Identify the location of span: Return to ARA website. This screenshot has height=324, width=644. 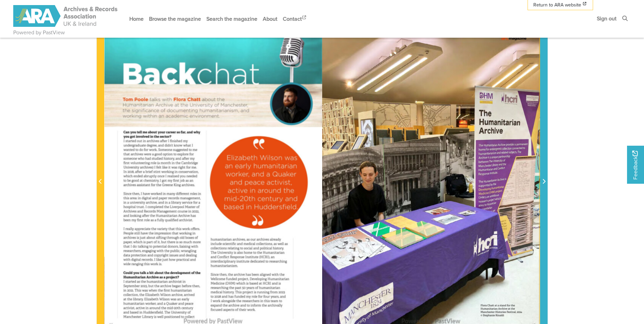
(557, 5).